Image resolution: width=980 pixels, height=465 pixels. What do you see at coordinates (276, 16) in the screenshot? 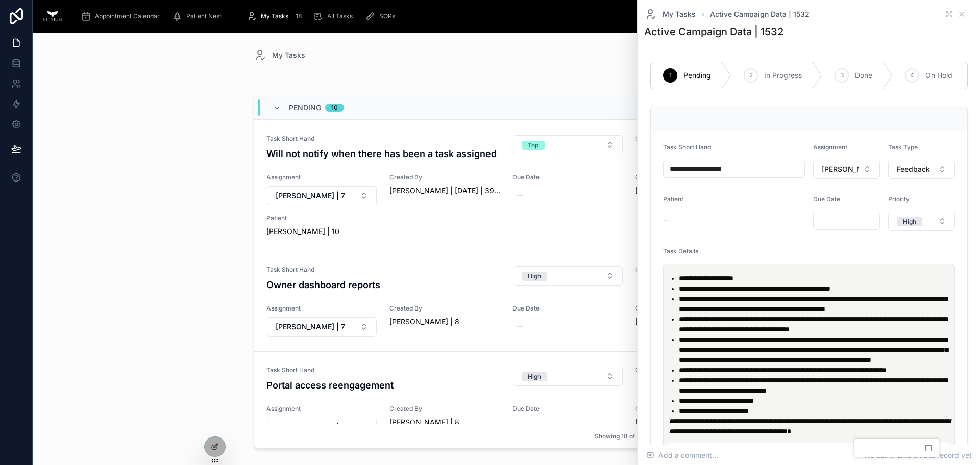
I see `a: My Tasks18` at bounding box center [276, 16].